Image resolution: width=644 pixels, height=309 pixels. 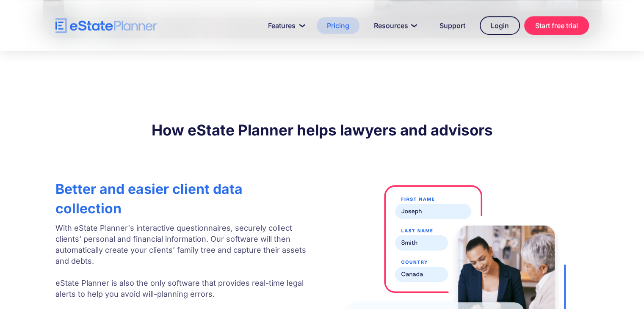 What do you see at coordinates (322, 130) in the screenshot?
I see `strong: How eState Planner helps lawyers and advisors` at bounding box center [322, 130].